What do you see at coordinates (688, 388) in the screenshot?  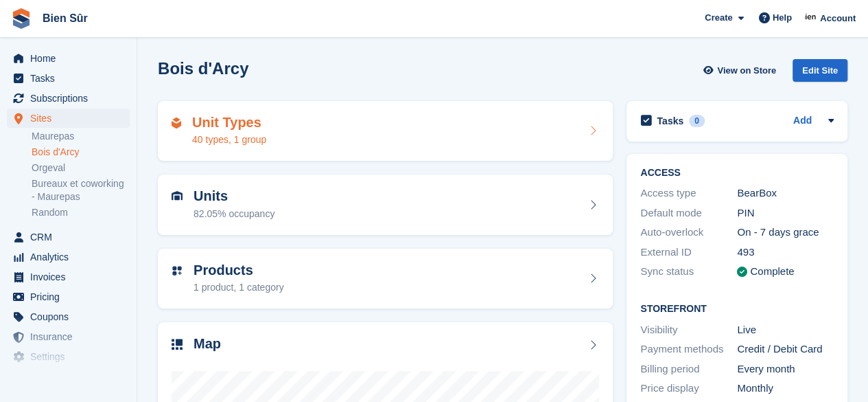 I see `div: Price display` at bounding box center [688, 388].